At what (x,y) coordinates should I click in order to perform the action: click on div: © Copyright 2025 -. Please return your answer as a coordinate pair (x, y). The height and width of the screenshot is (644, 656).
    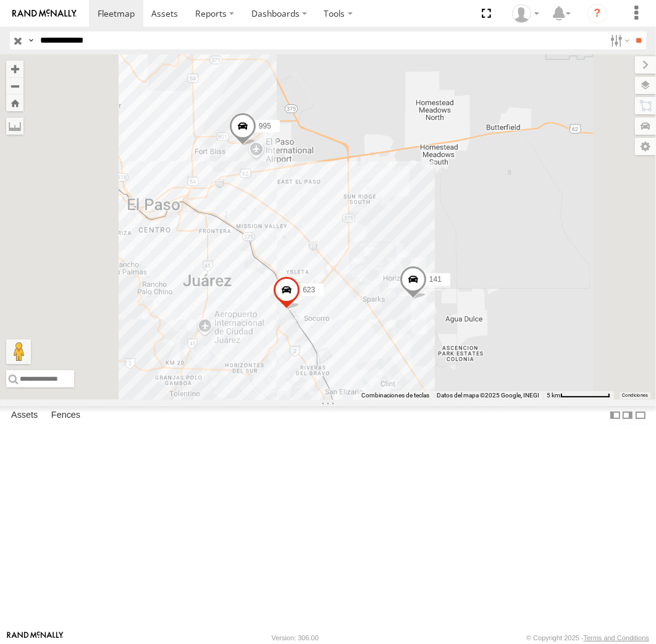
    Looking at the image, I should click on (588, 638).